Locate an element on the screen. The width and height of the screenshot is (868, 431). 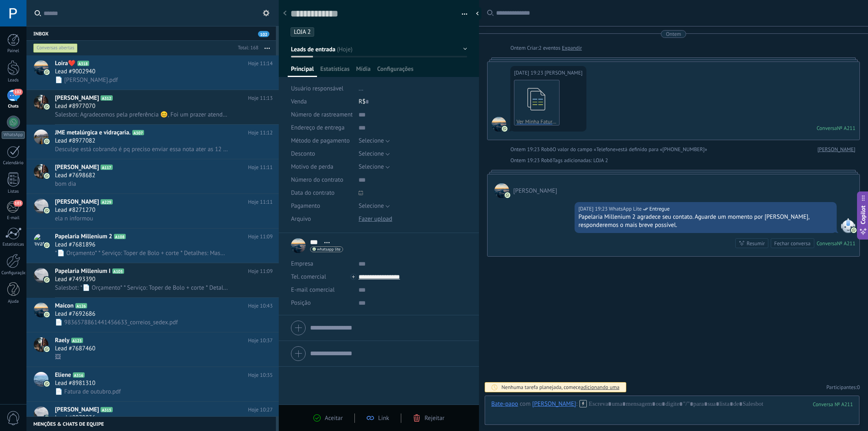
span: Desculpe está cobrando é pq preciso enviar essa nota ater as 12 hrs is located at coordinates (141, 149).